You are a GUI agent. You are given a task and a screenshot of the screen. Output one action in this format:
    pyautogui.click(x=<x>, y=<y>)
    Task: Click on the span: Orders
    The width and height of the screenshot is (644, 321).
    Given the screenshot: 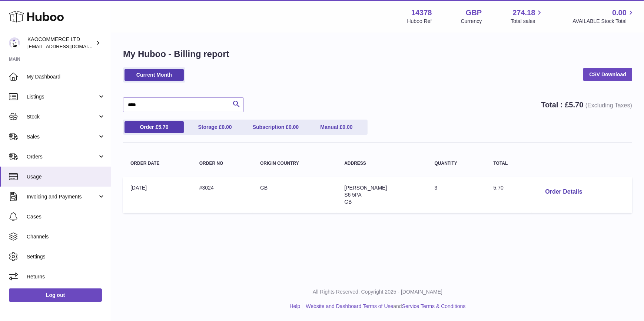 What is the action you would take?
    pyautogui.click(x=62, y=157)
    